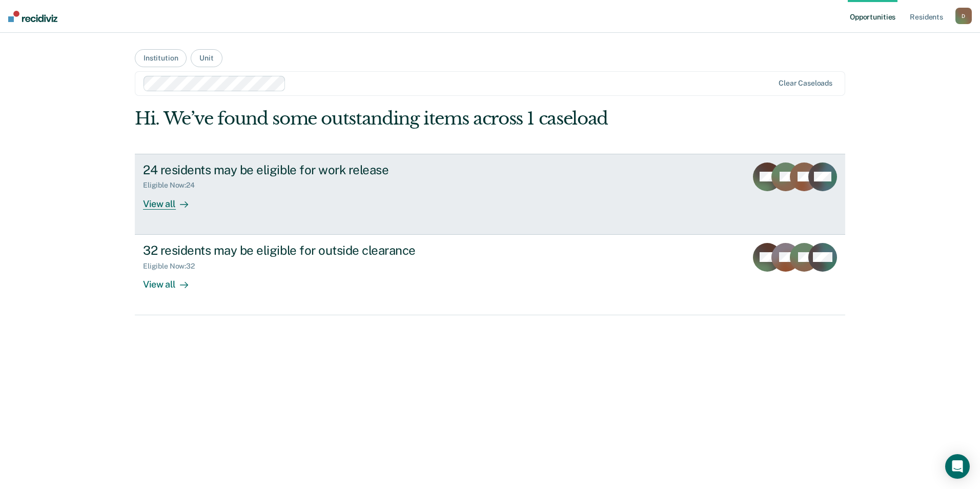 This screenshot has height=489, width=980. I want to click on img: Recidiviz, so click(33, 16).